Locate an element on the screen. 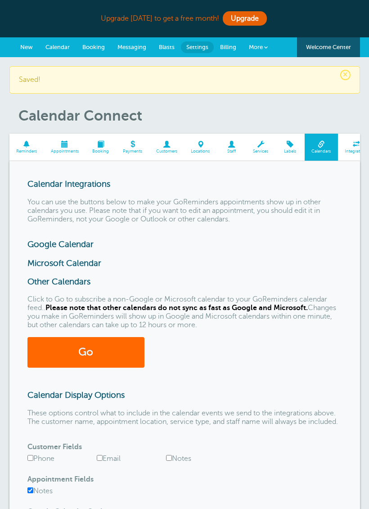  a: Services is located at coordinates (261, 147).